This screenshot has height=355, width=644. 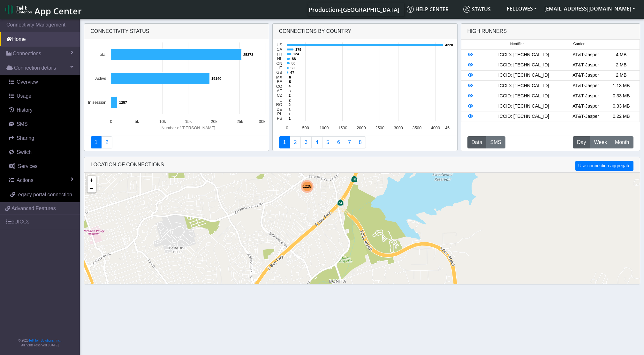 What do you see at coordinates (581, 142) in the screenshot?
I see `button: Day` at bounding box center [581, 142].